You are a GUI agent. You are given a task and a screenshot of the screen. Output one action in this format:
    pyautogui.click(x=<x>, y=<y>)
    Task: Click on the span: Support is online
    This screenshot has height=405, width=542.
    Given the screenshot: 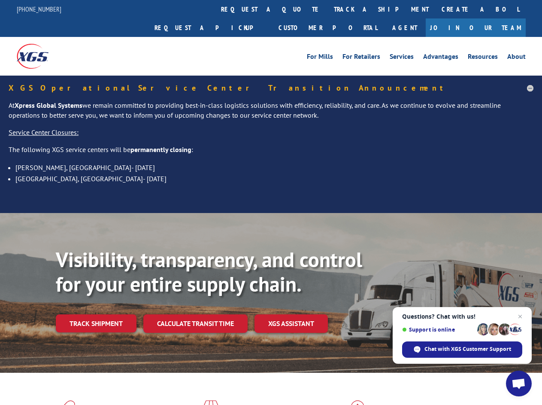 What is the action you would take?
    pyautogui.click(x=438, y=329)
    